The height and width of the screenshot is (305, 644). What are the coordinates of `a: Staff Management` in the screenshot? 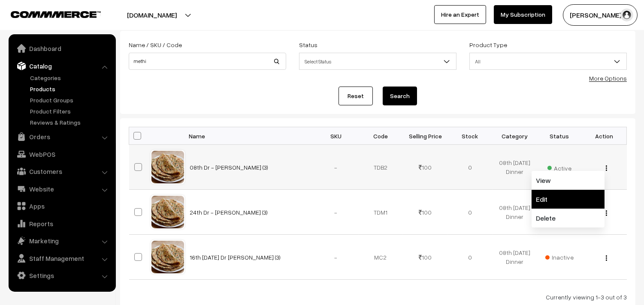 It's located at (62, 258).